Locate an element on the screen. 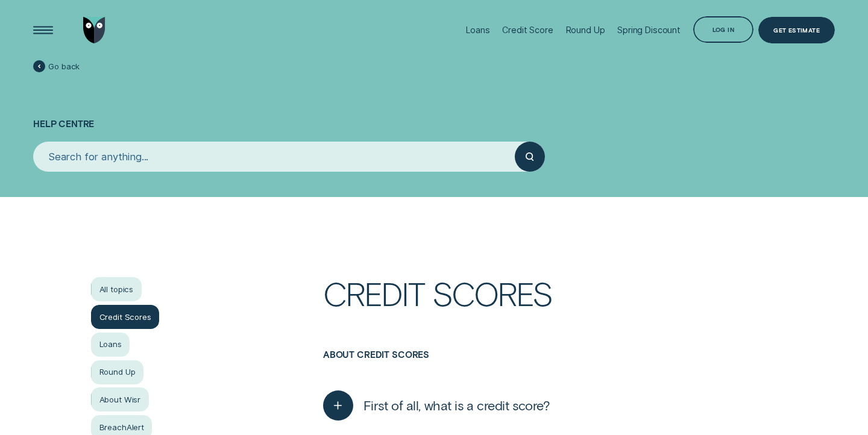 The height and width of the screenshot is (435, 868). input: Search for anything... is located at coordinates (274, 157).